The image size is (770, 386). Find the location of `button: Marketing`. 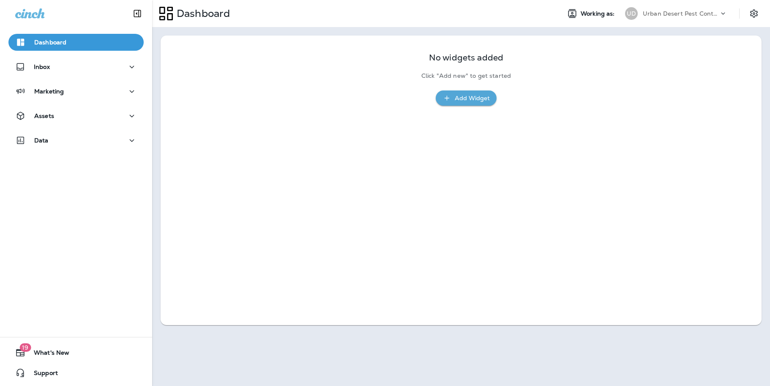

button: Marketing is located at coordinates (76, 91).